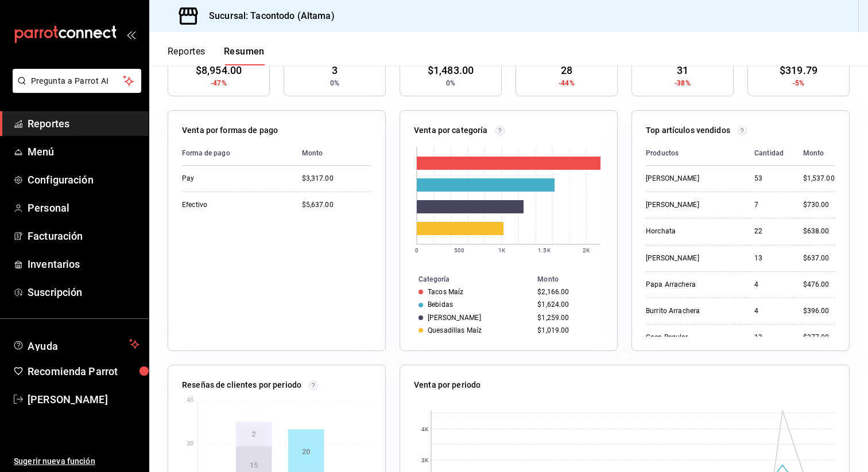 Image resolution: width=868 pixels, height=472 pixels. What do you see at coordinates (337, 205) in the screenshot?
I see `div: $5,637.00` at bounding box center [337, 205].